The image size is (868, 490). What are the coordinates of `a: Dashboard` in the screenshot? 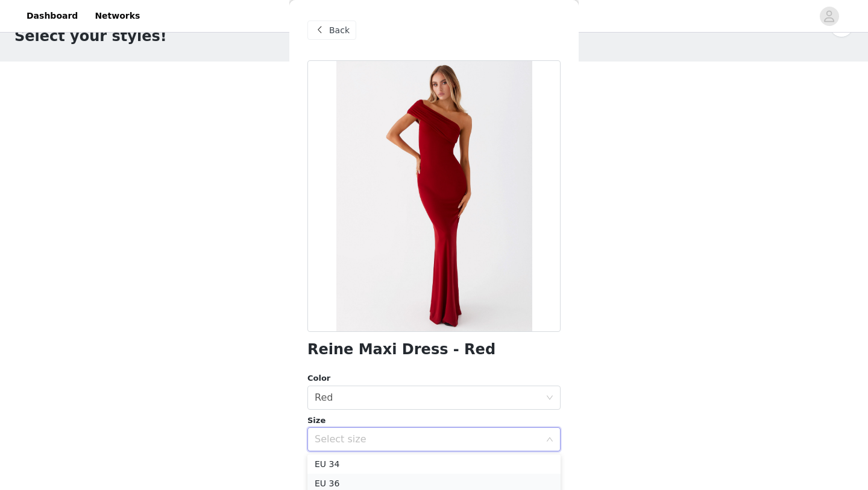 It's located at (52, 16).